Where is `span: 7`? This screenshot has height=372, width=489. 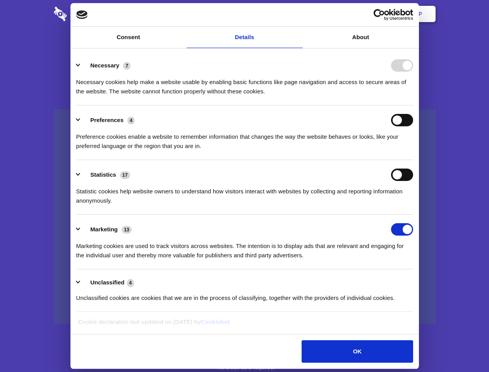
span: 7 is located at coordinates (127, 66).